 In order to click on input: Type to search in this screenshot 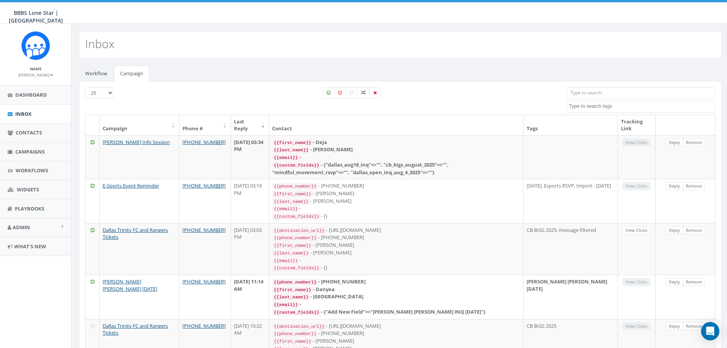, I will do `click(640, 93)`.